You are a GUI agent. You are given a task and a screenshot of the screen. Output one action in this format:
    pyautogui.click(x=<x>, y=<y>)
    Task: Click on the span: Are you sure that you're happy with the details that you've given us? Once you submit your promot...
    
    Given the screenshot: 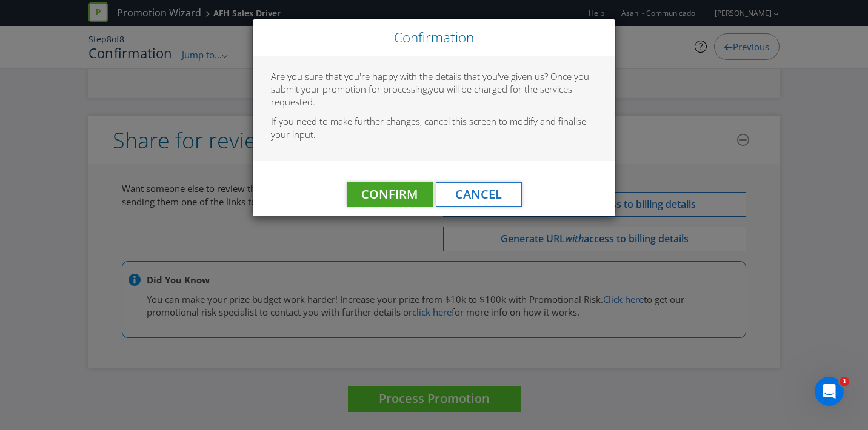 What is the action you would take?
    pyautogui.click(x=430, y=82)
    